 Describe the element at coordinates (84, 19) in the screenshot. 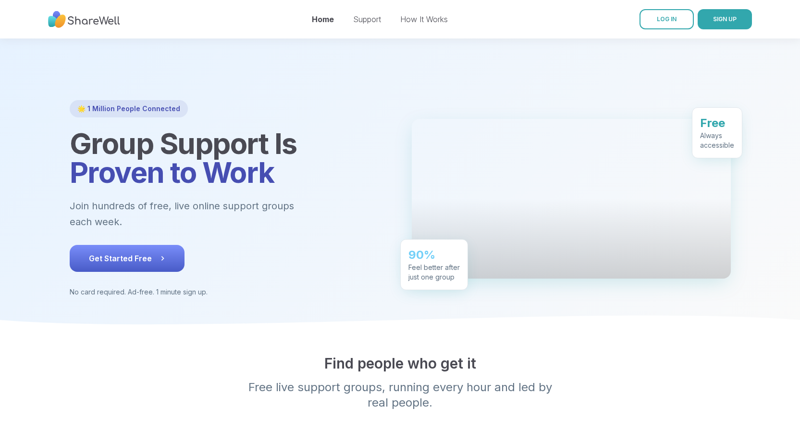

I see `img: ShareWell Nav Logo` at that location.